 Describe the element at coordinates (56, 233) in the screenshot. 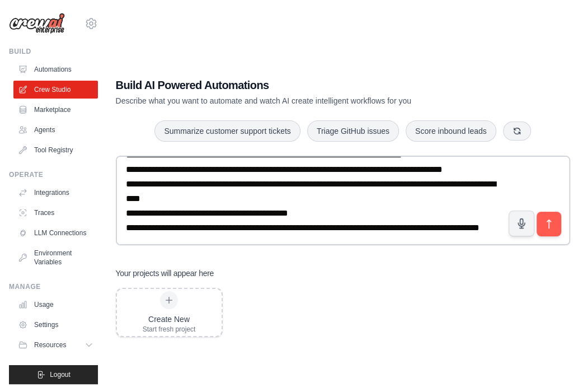

I see `a: LLM Connections` at that location.